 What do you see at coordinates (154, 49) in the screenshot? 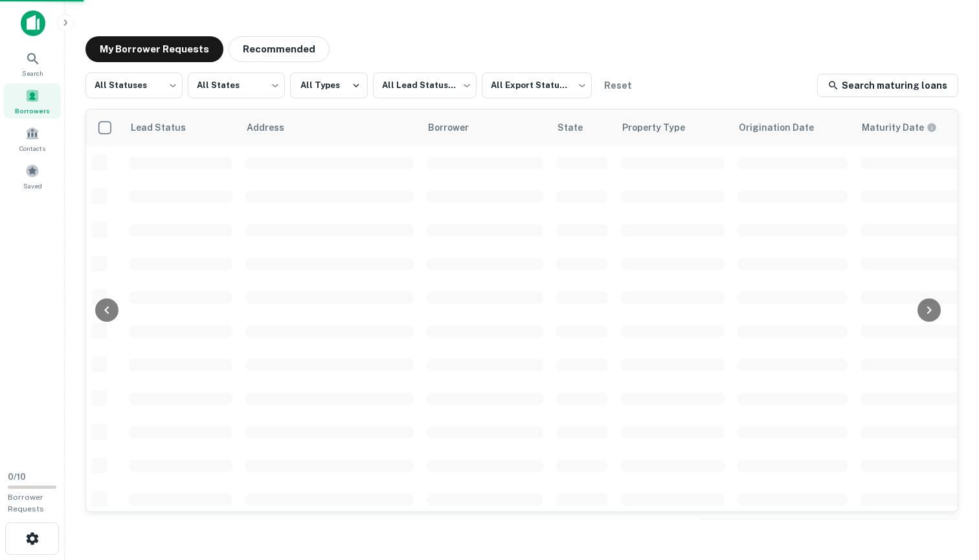
I see `button: My Borrower Requests` at bounding box center [154, 49].